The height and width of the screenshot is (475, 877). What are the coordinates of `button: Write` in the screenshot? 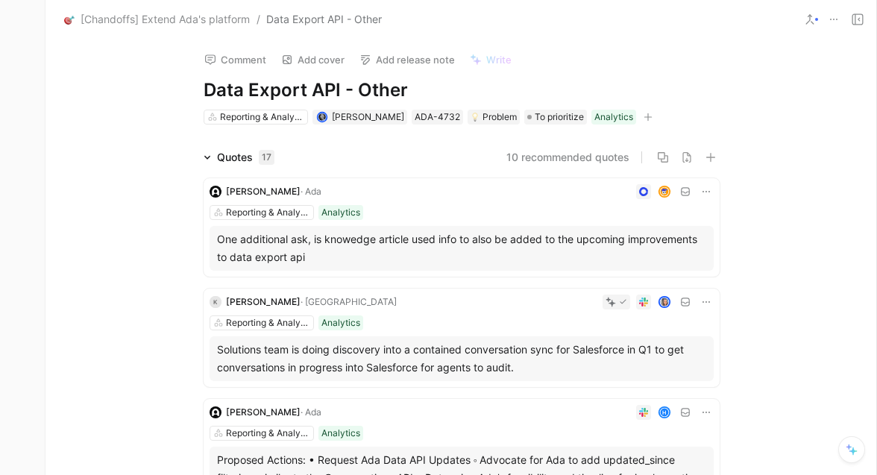 It's located at (491, 60).